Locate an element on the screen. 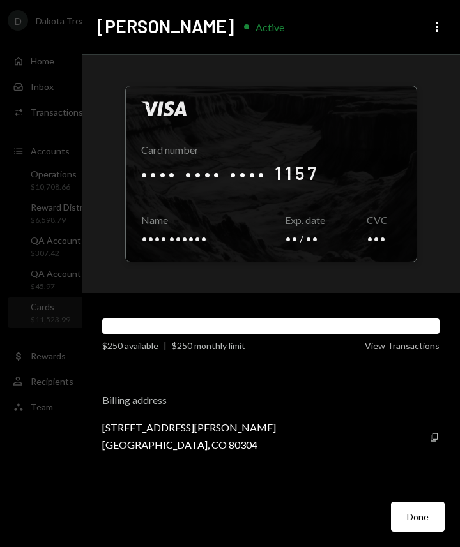  div: Click to reveal is located at coordinates (271, 174).